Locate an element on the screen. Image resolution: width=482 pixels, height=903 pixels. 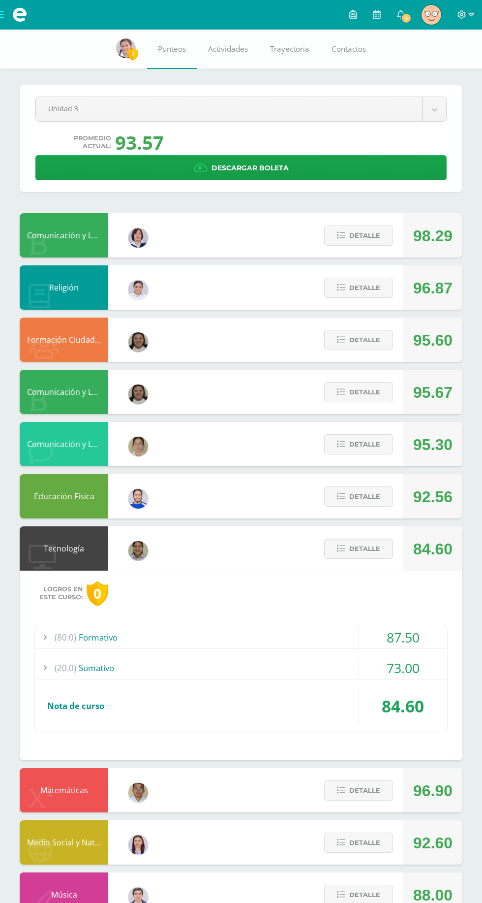
div: Matemáticas is located at coordinates (64, 790).